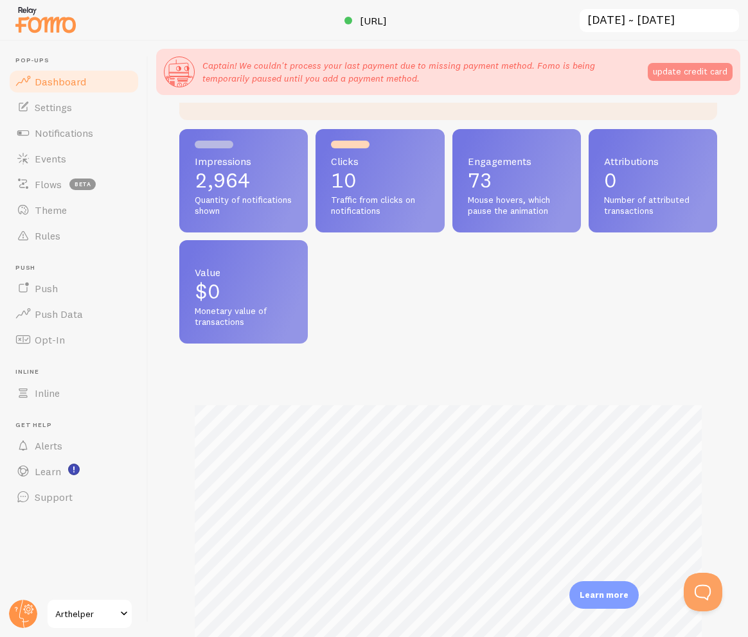 The width and height of the screenshot is (748, 637). Describe the element at coordinates (380, 206) in the screenshot. I see `span: Traffic from clicks on notifications` at that location.